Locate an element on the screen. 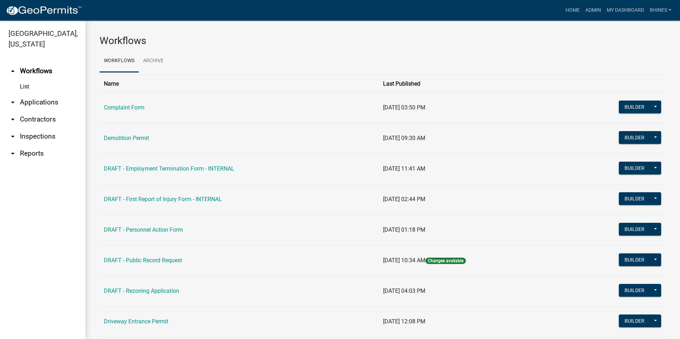  a: Workflows is located at coordinates (119, 61).